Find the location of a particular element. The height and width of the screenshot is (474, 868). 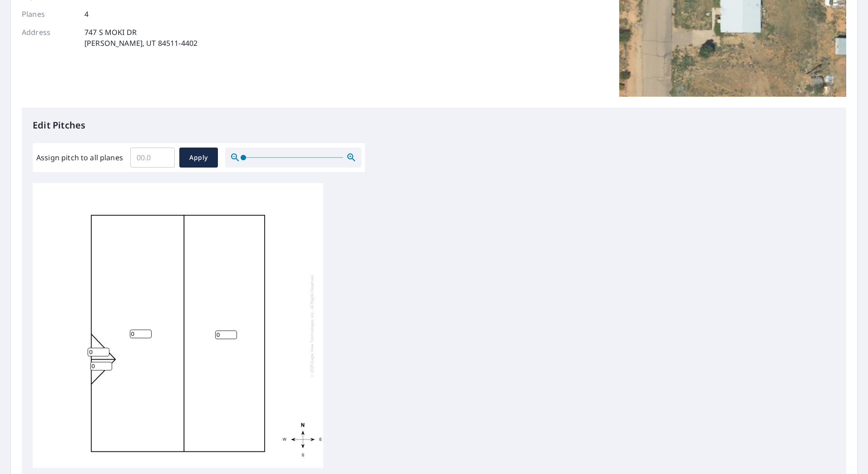

p: Address is located at coordinates (49, 38).